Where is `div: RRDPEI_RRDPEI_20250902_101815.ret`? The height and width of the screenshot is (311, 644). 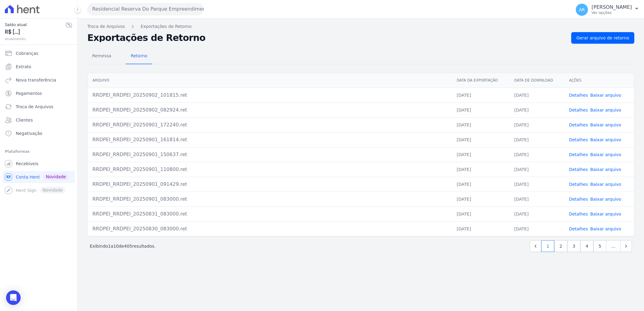
div: RRDPEI_RRDPEI_20250902_101815.ret is located at coordinates (270, 96).